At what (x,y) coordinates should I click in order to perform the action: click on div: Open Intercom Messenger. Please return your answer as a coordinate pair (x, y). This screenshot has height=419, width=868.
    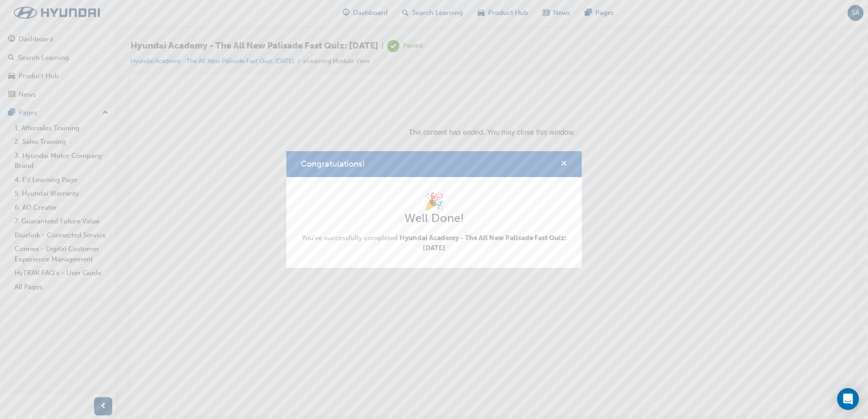
    Looking at the image, I should click on (848, 399).